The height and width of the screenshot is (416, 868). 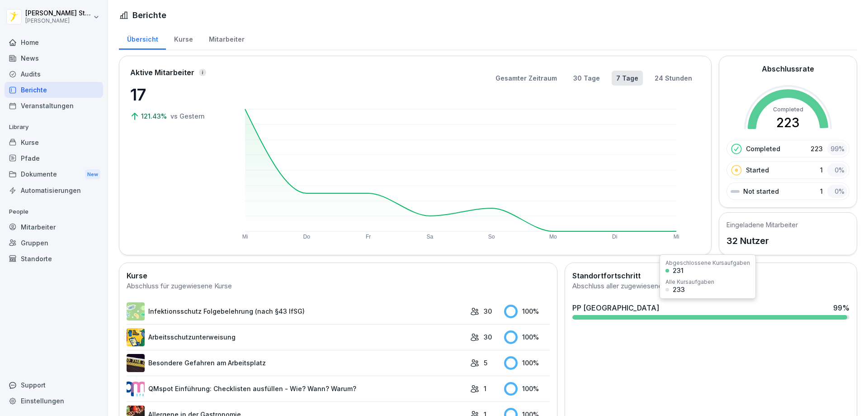 I want to click on p: Library, so click(x=54, y=127).